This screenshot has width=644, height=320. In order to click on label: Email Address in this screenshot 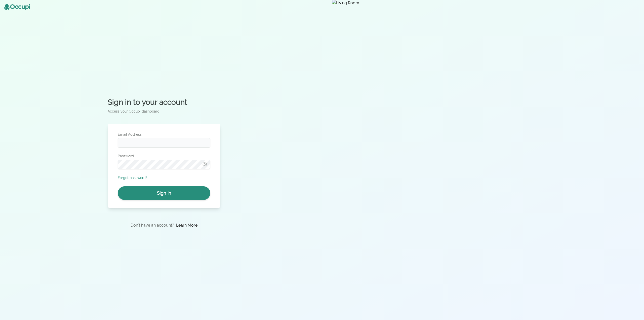, I will do `click(164, 134)`.